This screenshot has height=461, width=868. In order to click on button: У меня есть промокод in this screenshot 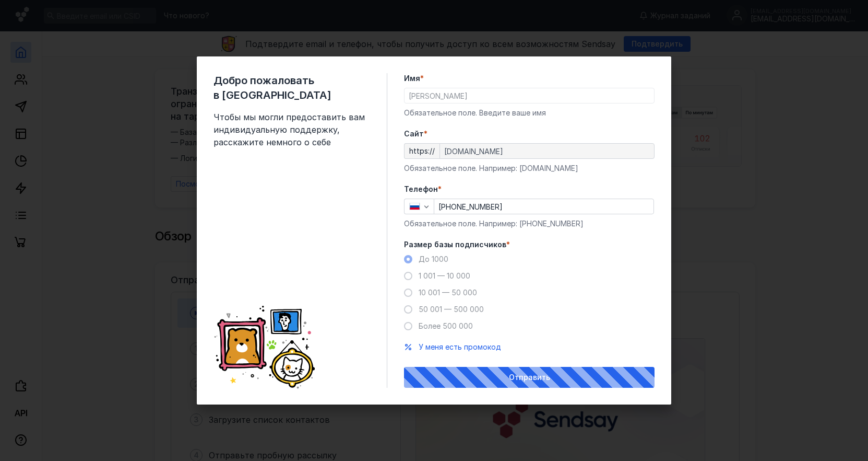, I will do `click(460, 347)`.